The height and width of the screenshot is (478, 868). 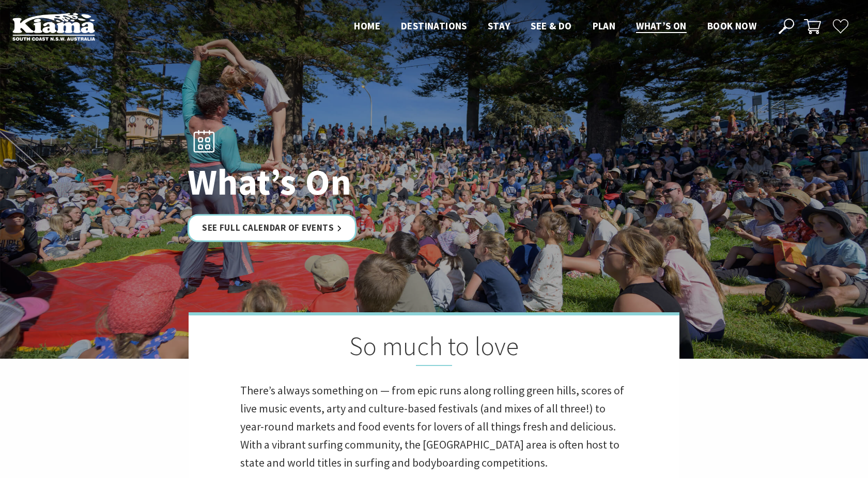 I want to click on a: See Full Calendar of Events, so click(x=272, y=227).